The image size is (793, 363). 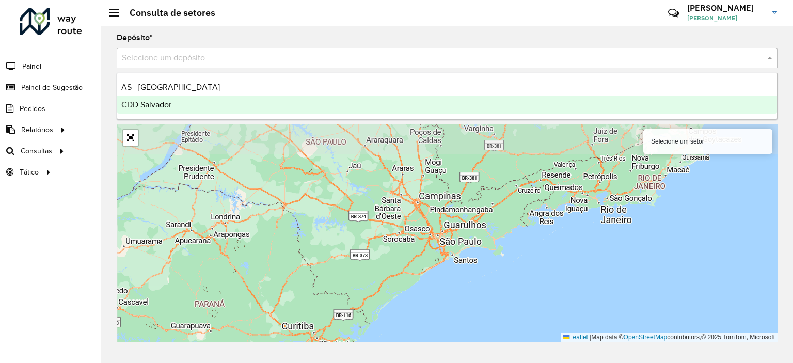 What do you see at coordinates (447, 96) in the screenshot?
I see `ng-dropdown-panel: Options list` at bounding box center [447, 96].